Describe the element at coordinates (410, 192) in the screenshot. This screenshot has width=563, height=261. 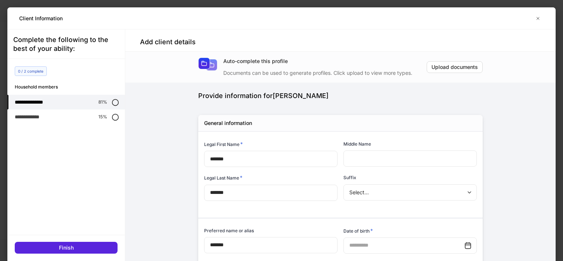
I see `div: Select...` at that location.